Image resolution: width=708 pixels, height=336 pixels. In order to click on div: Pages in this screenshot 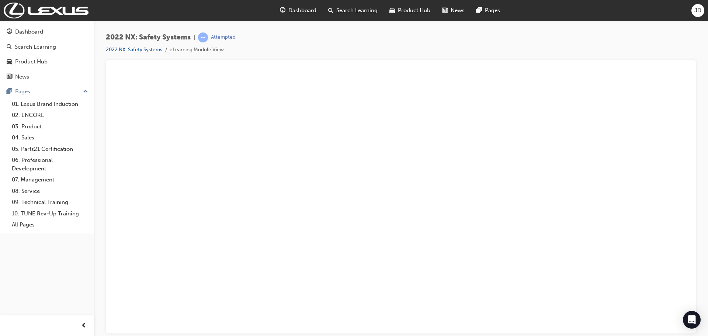, I will do `click(22, 91)`.